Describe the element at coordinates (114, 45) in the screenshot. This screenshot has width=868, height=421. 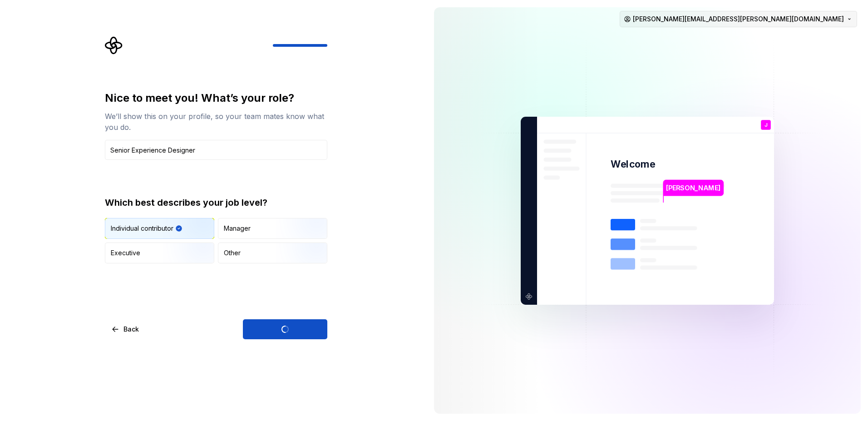
I see `svg: Supernova Logo` at that location.